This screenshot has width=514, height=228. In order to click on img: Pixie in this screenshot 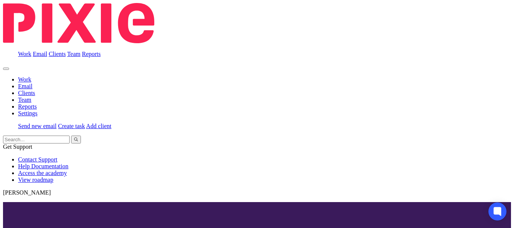, I will do `click(79, 23)`.